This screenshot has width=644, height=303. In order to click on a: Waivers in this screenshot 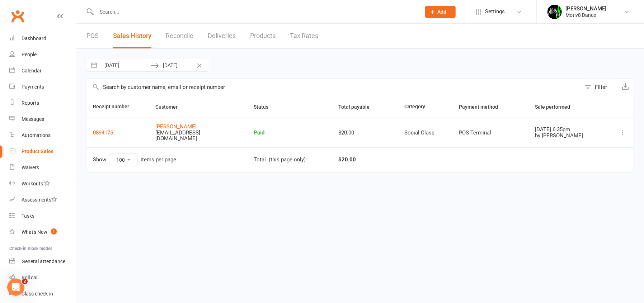, I will do `click(42, 168)`.